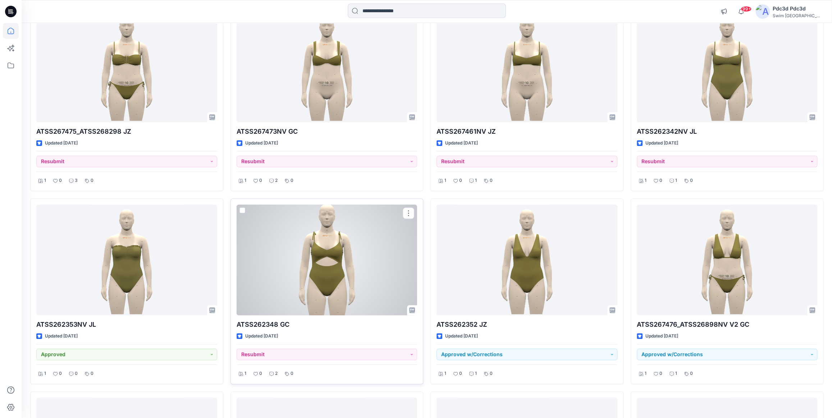 This screenshot has height=418, width=832. What do you see at coordinates (746, 9) in the screenshot?
I see `span: 99+` at bounding box center [746, 9].